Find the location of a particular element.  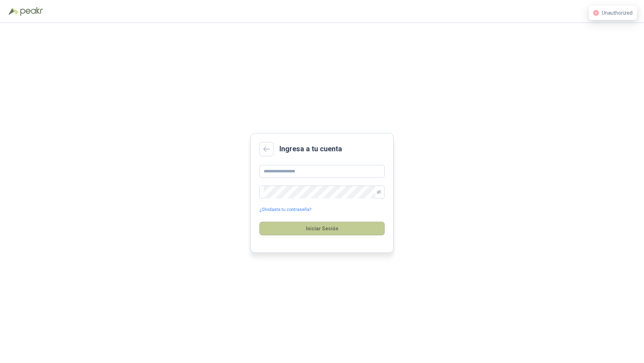

span: eye-invisible is located at coordinates (379, 192).